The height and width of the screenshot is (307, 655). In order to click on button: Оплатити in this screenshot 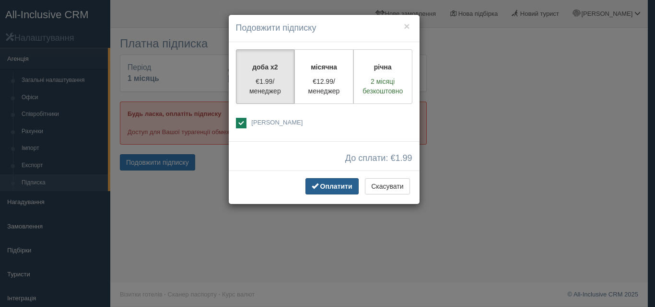, I will do `click(332, 186)`.